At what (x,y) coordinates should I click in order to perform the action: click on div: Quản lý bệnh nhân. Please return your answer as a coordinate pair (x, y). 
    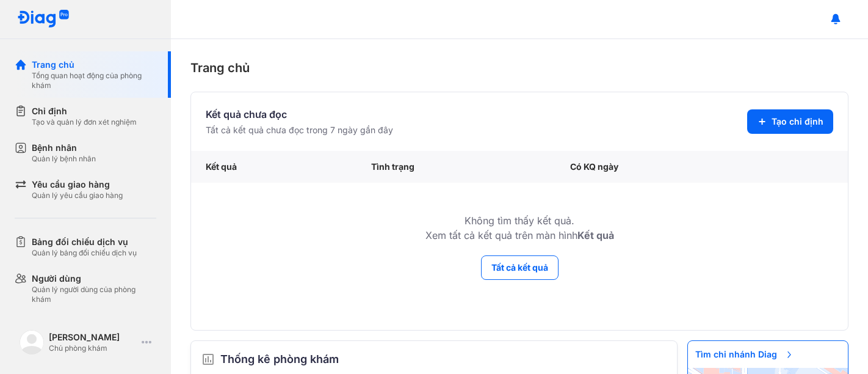
    Looking at the image, I should click on (63, 159).